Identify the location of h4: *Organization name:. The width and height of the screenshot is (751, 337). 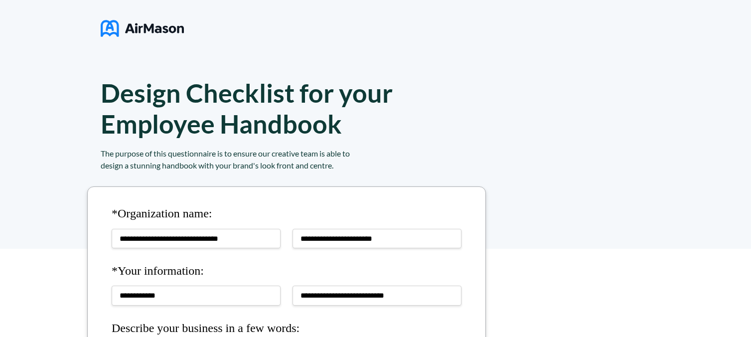
(287, 214).